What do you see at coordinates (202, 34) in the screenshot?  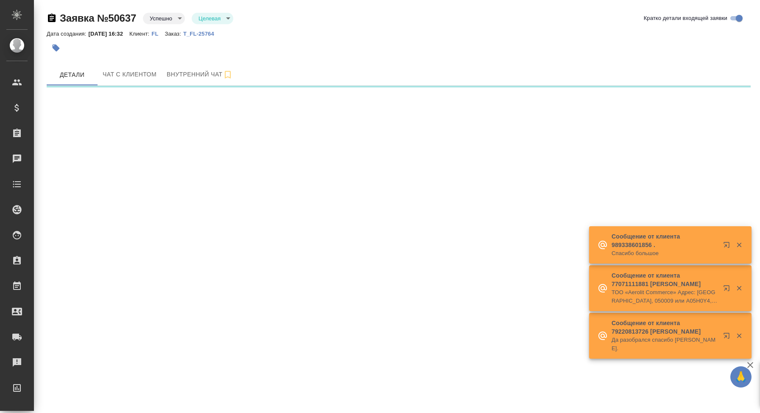 I see `p: T_FL-25764` at bounding box center [202, 34].